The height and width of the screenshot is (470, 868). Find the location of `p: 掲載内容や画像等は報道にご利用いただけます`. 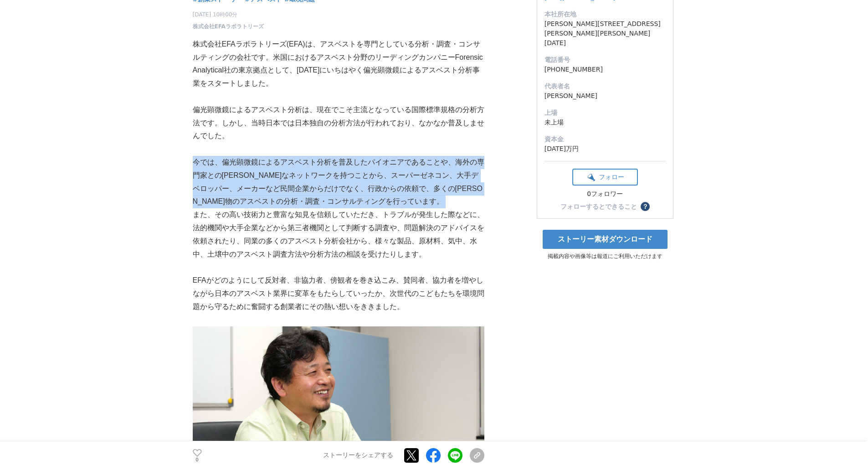

p: 掲載内容や画像等は報道にご利用いただけます is located at coordinates (605, 256).